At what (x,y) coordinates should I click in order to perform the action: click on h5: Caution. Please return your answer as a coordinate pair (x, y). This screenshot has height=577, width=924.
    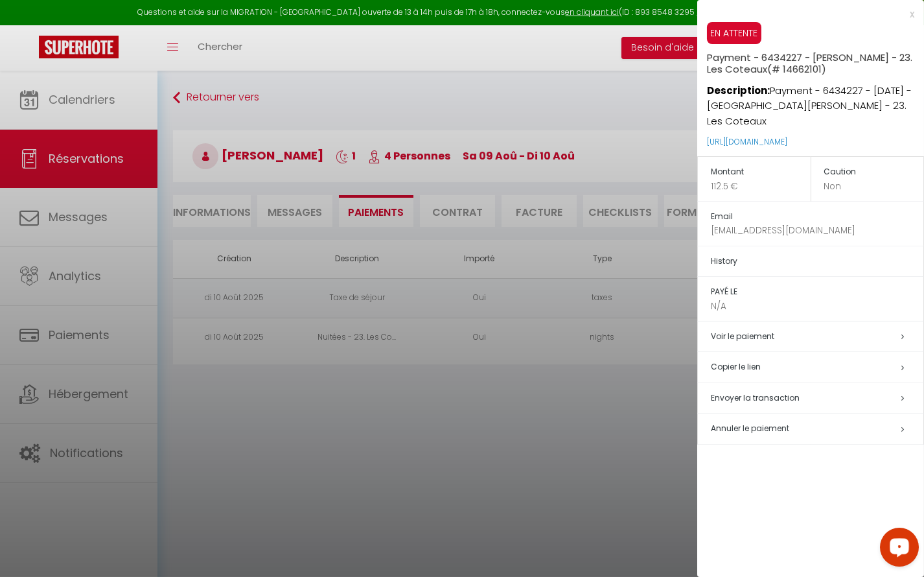
    Looking at the image, I should click on (874, 172).